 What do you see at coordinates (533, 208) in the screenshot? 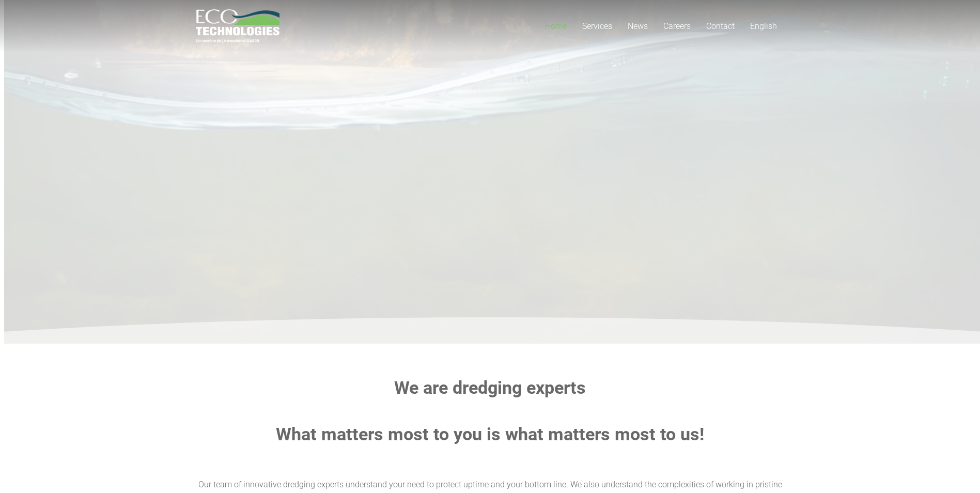
I see `rs-layer: what` at bounding box center [533, 208].